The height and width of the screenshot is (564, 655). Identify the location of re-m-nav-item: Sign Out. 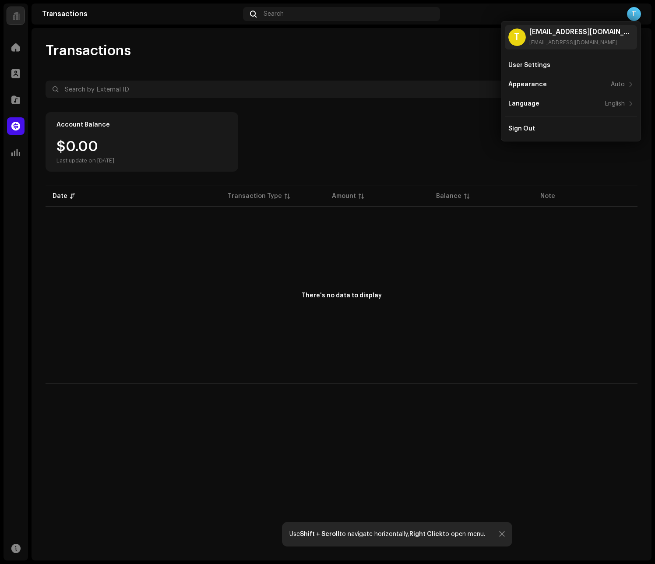
(571, 129).